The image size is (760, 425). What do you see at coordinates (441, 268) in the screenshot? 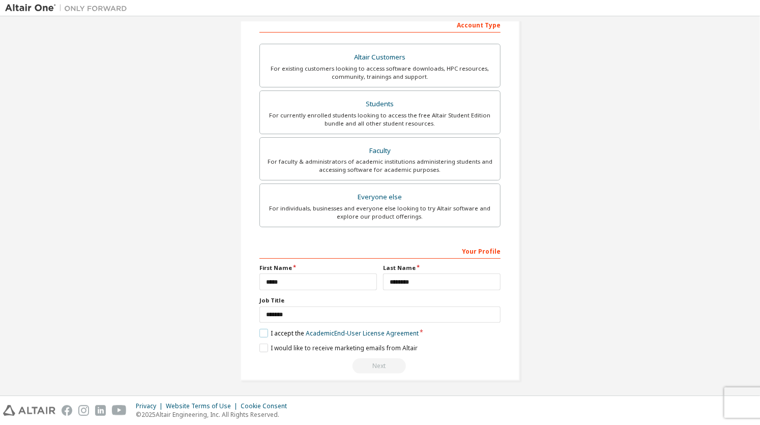
I see `label: Last Name` at bounding box center [441, 268].